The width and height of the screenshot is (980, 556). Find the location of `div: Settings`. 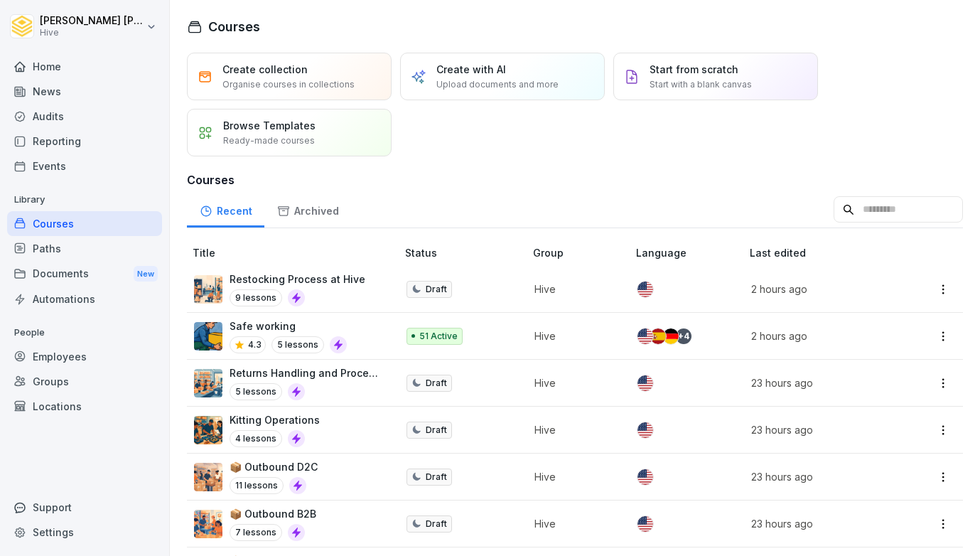

div: Settings is located at coordinates (84, 532).